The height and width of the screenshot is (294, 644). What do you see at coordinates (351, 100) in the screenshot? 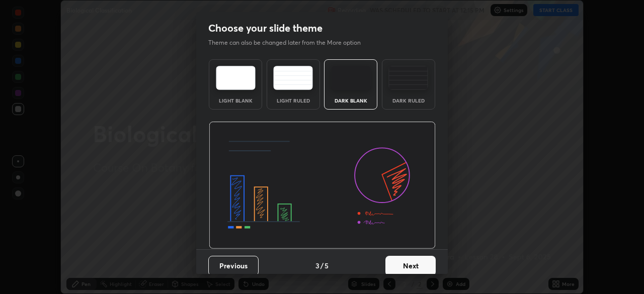
I see `div: Dark Blank` at bounding box center [351, 100].